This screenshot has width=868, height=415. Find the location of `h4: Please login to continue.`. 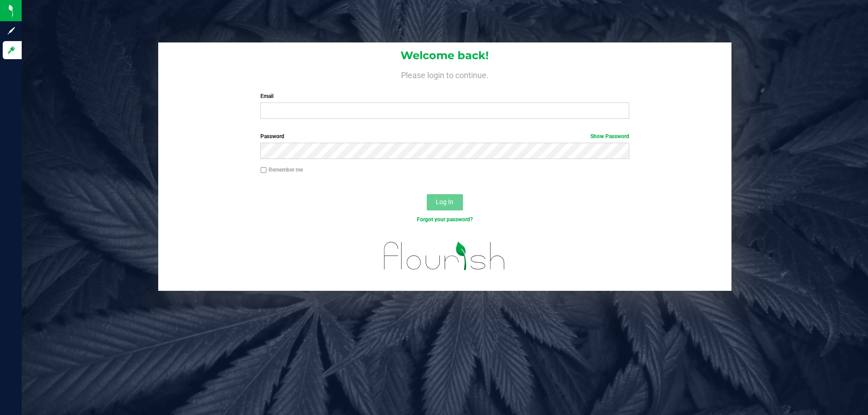

h4: Please login to continue. is located at coordinates (445, 74).